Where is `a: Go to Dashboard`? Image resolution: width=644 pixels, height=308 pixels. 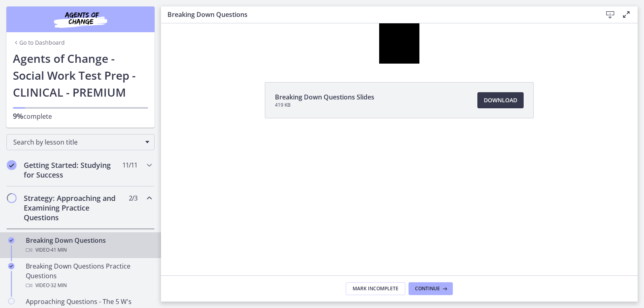 a: Go to Dashboard is located at coordinates (39, 43).